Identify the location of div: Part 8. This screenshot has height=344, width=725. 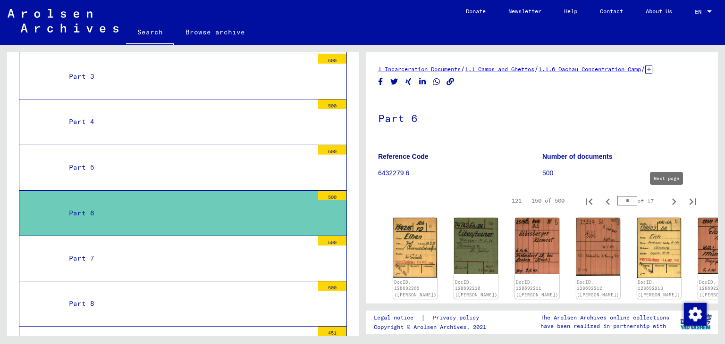
(187, 304).